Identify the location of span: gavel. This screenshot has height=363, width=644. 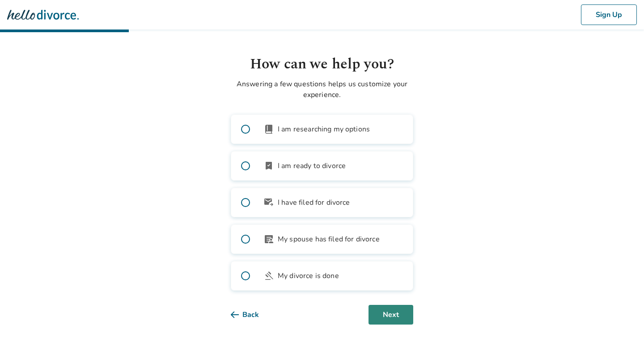
(269, 276).